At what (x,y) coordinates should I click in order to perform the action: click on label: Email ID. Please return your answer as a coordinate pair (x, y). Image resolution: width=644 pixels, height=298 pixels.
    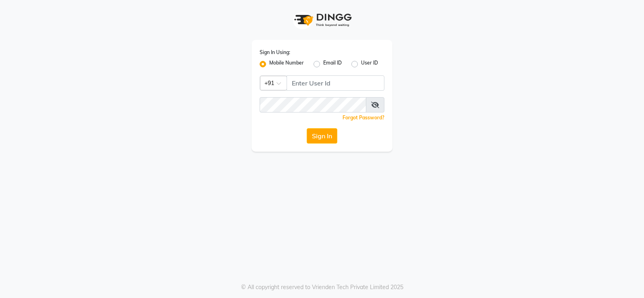
    Looking at the image, I should click on (333, 64).